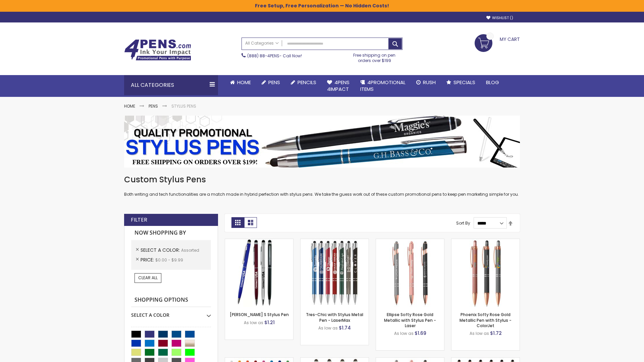 This screenshot has height=362, width=644. I want to click on span: Pencils, so click(307, 82).